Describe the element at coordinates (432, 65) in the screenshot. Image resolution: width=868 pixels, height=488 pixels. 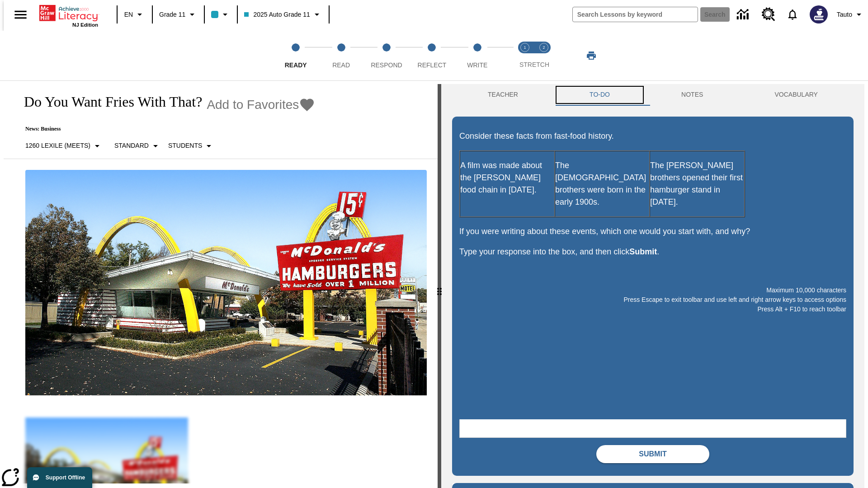
I see `span: Reflect` at that location.